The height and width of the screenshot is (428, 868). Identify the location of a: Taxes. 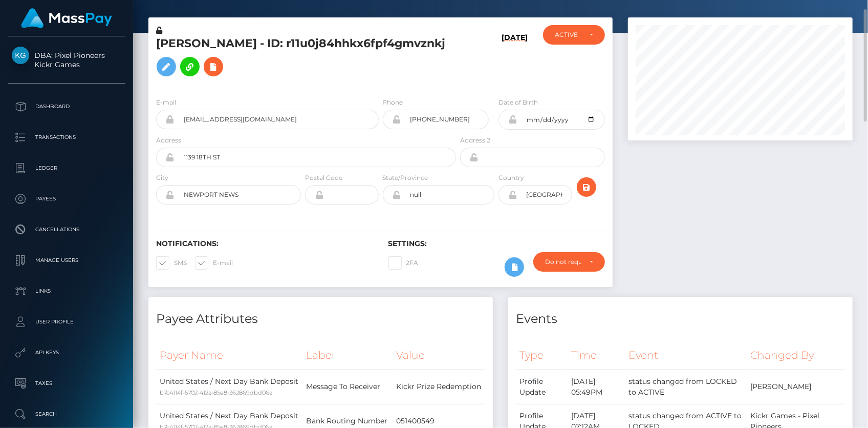
(66, 383).